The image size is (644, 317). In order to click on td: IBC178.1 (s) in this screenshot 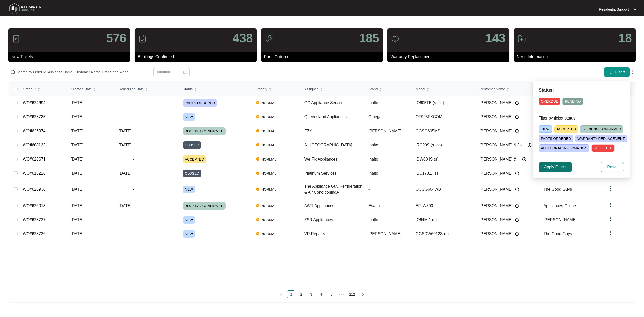, I will do `click(443, 173)`.